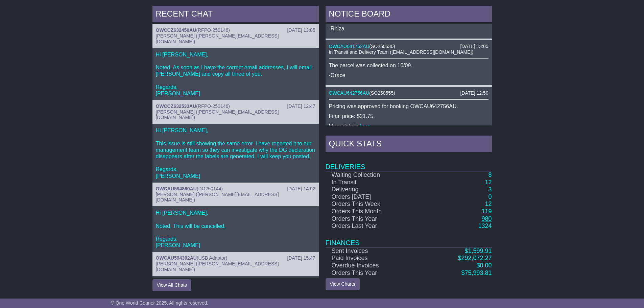 The image size is (644, 308). Describe the element at coordinates (484, 265) in the screenshot. I see `a: $0.00` at that location.